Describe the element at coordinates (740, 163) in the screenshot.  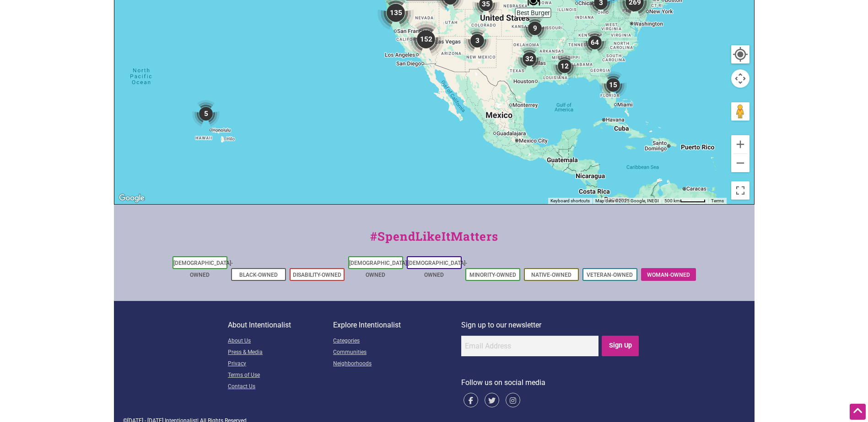
I see `button: Zoom out` at that location.